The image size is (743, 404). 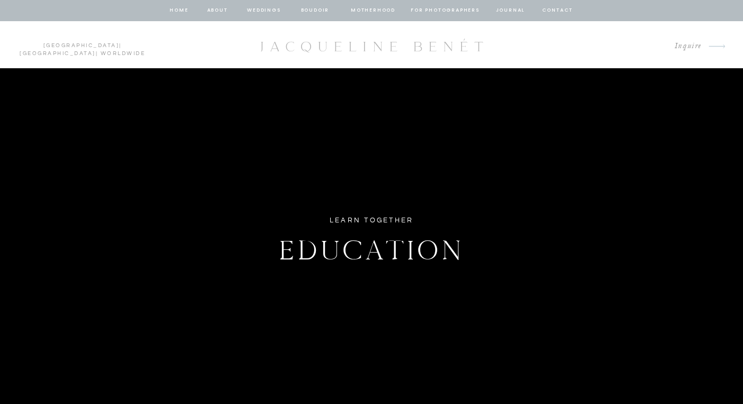 I want to click on a: BOUDOIR, so click(x=315, y=11).